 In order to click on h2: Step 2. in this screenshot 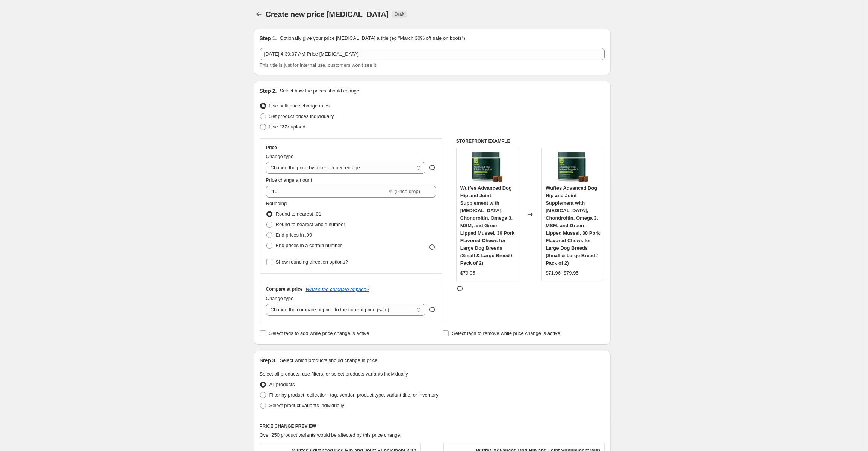, I will do `click(268, 91)`.